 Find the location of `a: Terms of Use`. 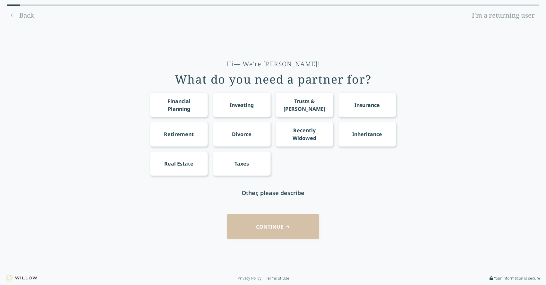

a: Terms of Use is located at coordinates (277, 279).